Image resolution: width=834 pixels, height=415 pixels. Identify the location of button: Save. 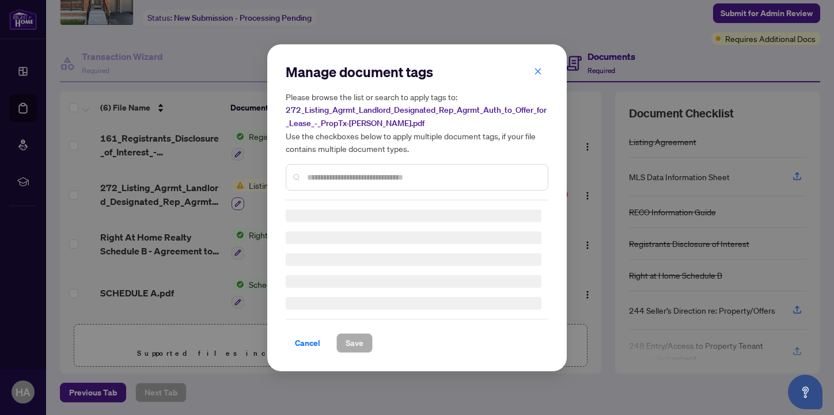
(354, 343).